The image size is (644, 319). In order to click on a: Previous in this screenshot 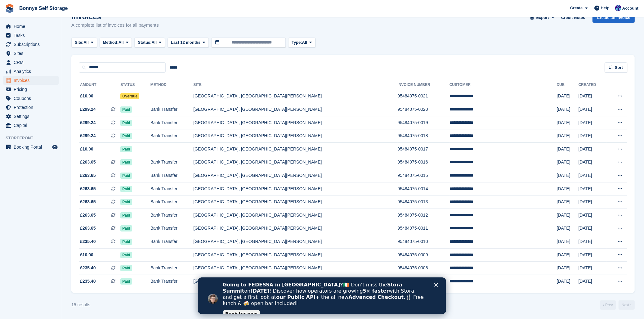, I will do `click(608, 305)`.